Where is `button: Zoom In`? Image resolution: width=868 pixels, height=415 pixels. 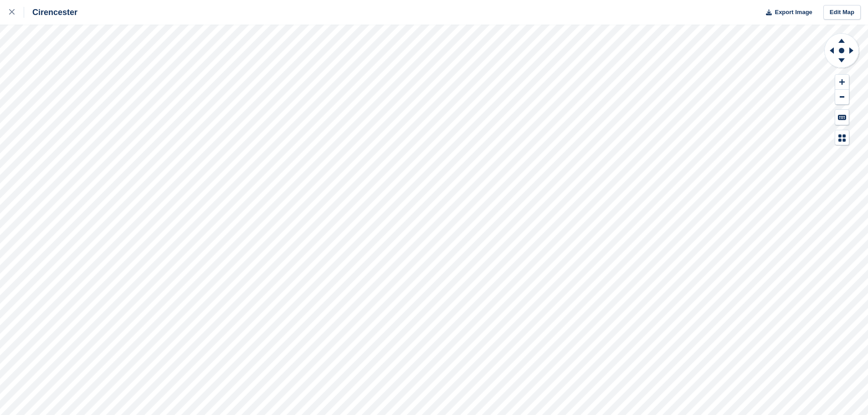
button: Zoom In is located at coordinates (842, 82).